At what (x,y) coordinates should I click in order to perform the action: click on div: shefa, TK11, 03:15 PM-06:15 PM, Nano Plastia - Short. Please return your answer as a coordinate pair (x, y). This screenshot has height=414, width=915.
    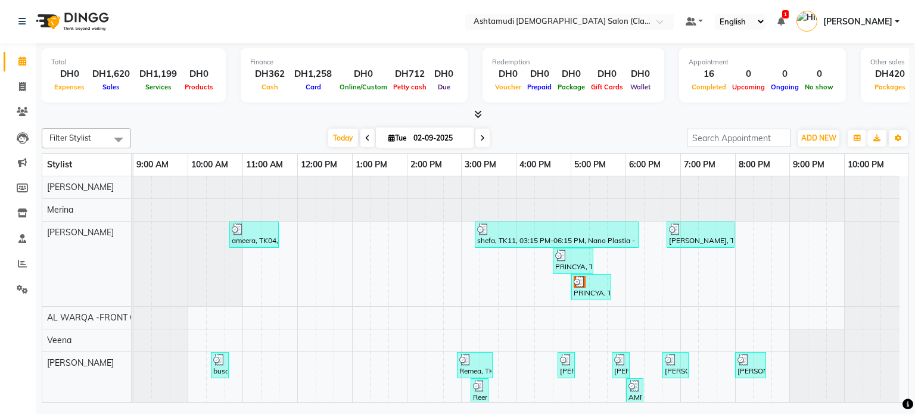
    Looking at the image, I should click on (556, 235).